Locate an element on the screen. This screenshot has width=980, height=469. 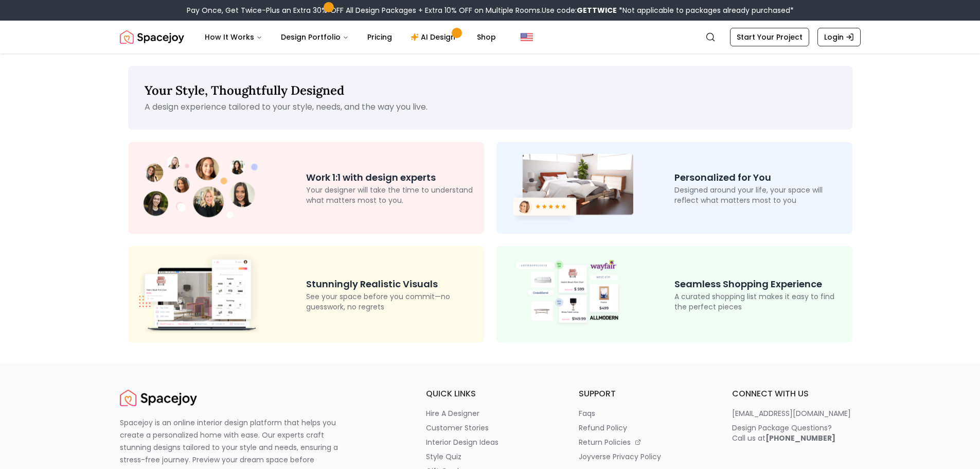
a: Start Your Project is located at coordinates (769, 37).